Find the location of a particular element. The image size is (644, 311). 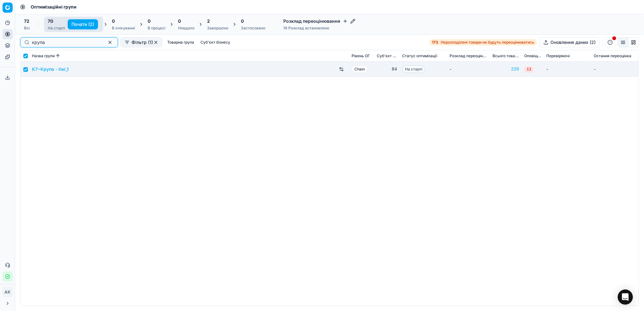

button: Суб'єкт бізнесу is located at coordinates (216, 42).